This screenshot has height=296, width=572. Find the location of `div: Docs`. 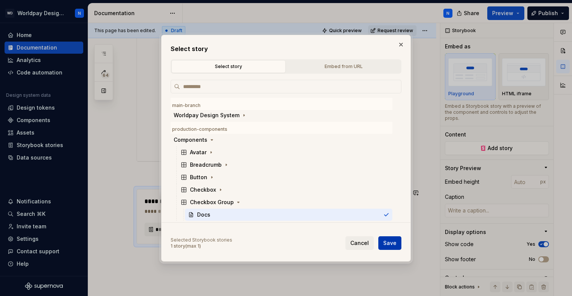

div: Docs is located at coordinates (204, 215).